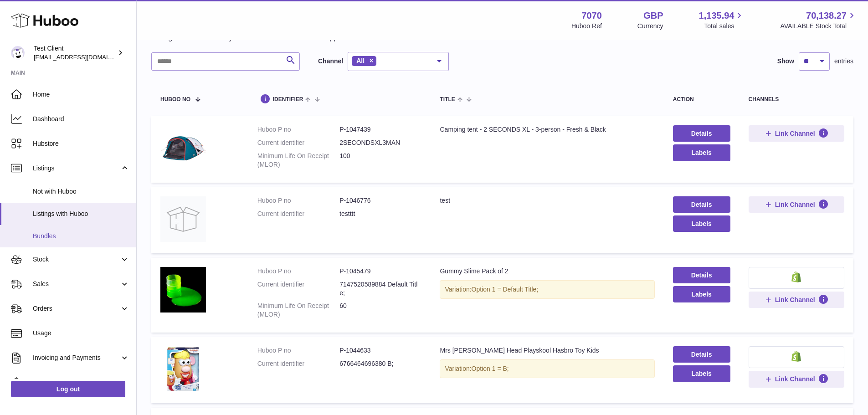 Image resolution: width=868 pixels, height=415 pixels. Describe the element at coordinates (81, 143) in the screenshot. I see `span: Hubstore` at that location.